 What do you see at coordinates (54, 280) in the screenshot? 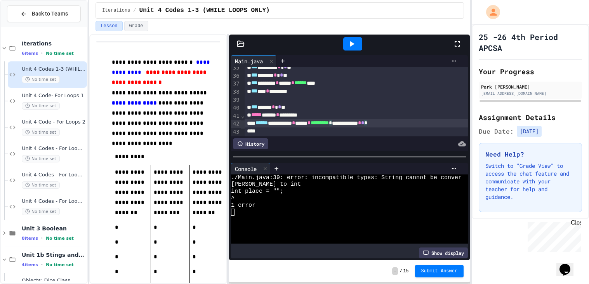
I see `span: Objects: Dice Class` at bounding box center [54, 280].